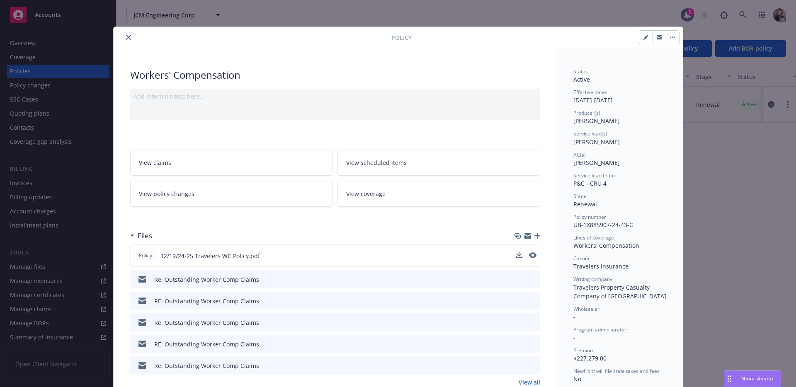  I want to click on span: Policy number, so click(589, 217).